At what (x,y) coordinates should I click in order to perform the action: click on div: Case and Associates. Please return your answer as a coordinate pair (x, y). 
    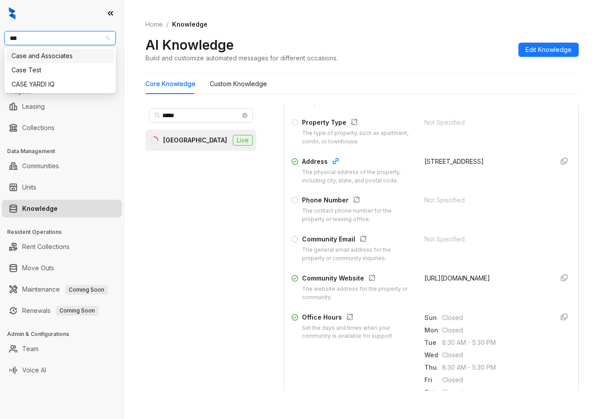
    Looking at the image, I should click on (60, 56).